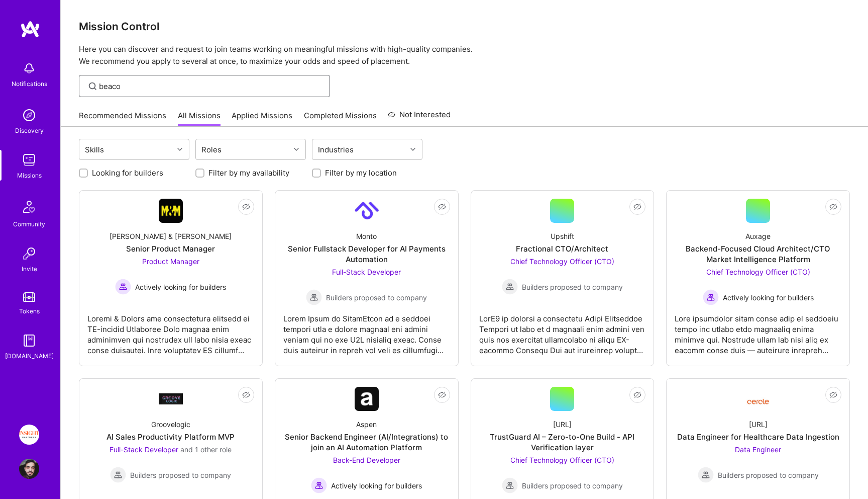 The image size is (868, 499). Describe the element at coordinates (171, 261) in the screenshot. I see `span: Product Manager` at that location.